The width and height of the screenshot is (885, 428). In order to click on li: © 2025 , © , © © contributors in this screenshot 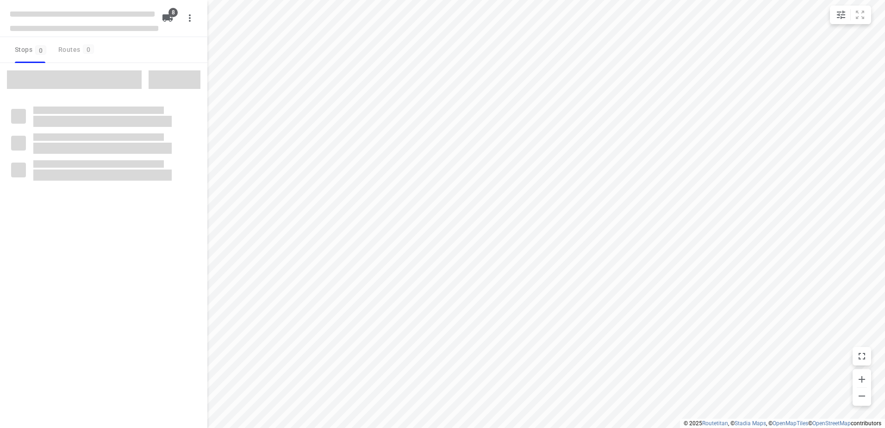, I will do `click(783, 423)`.